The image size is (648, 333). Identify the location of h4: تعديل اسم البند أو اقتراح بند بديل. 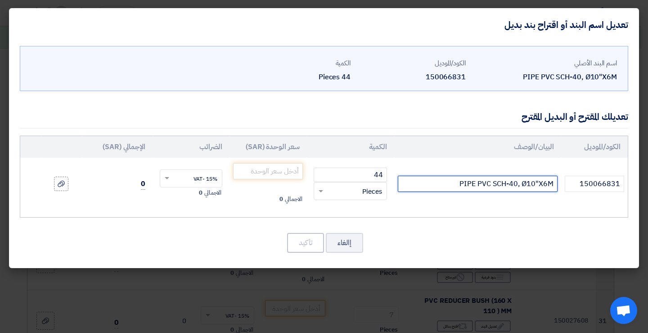
(567, 25).